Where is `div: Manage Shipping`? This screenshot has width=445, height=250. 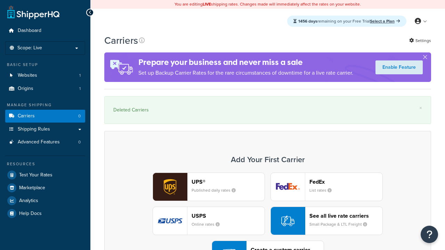 div: Manage Shipping is located at coordinates (45, 105).